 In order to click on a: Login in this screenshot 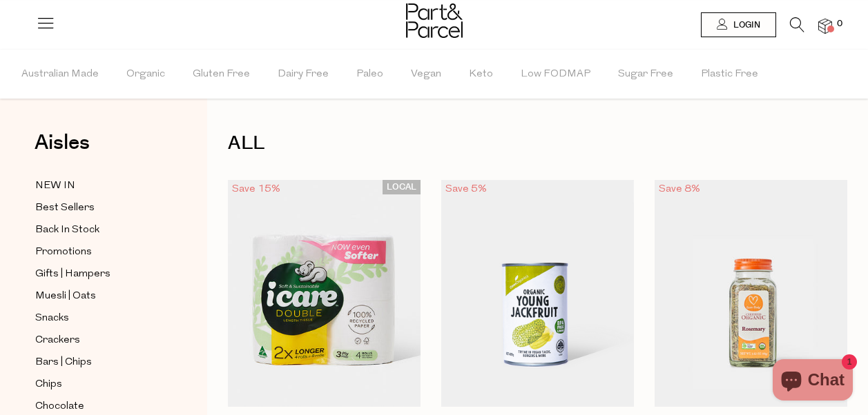, I will do `click(738, 25)`.